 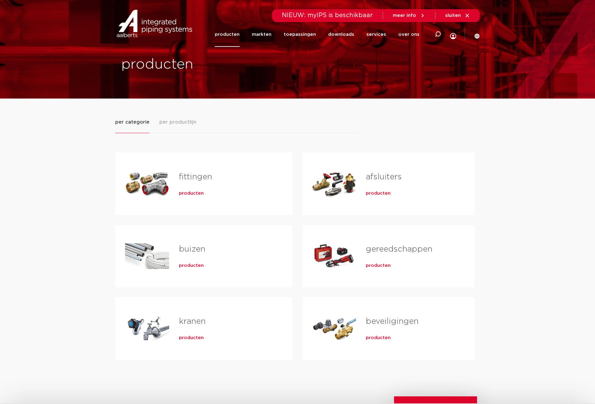 What do you see at coordinates (392, 322) in the screenshot?
I see `a: beveiligingen` at bounding box center [392, 322].